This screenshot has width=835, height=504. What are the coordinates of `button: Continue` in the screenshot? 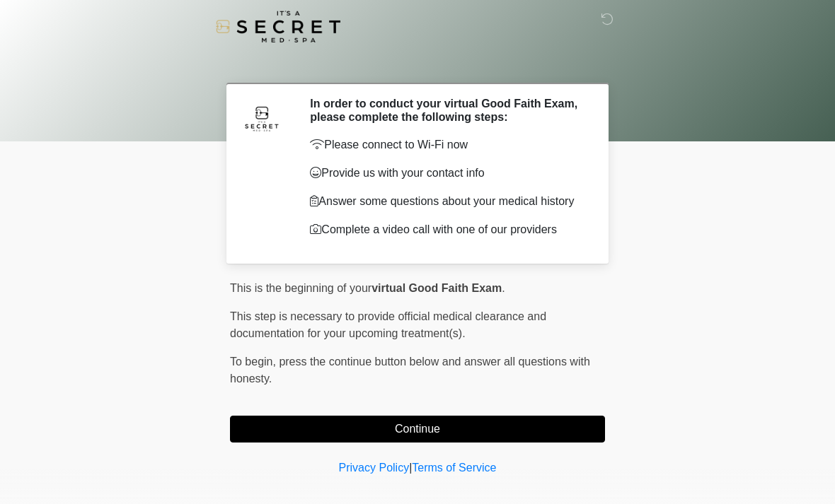 It's located at (417, 429).